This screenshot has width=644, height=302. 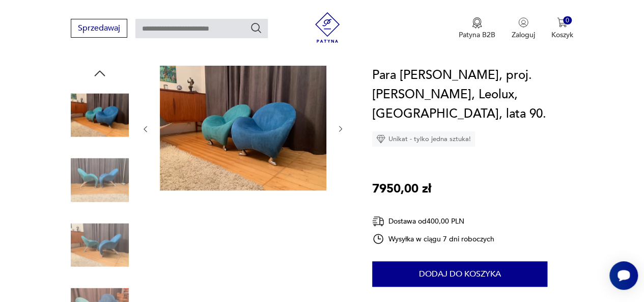 What do you see at coordinates (523, 29) in the screenshot?
I see `button: Zaloguj` at bounding box center [523, 29].